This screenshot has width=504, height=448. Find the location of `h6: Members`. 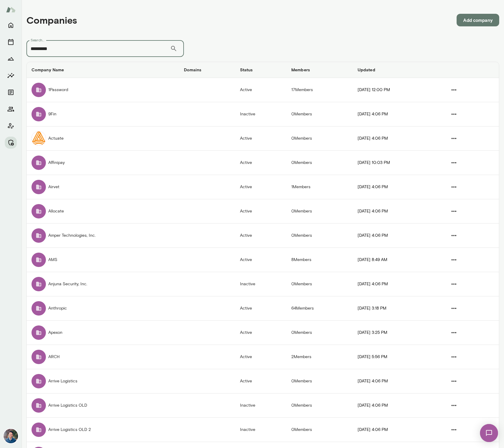

h6: Members is located at coordinates (319, 70).